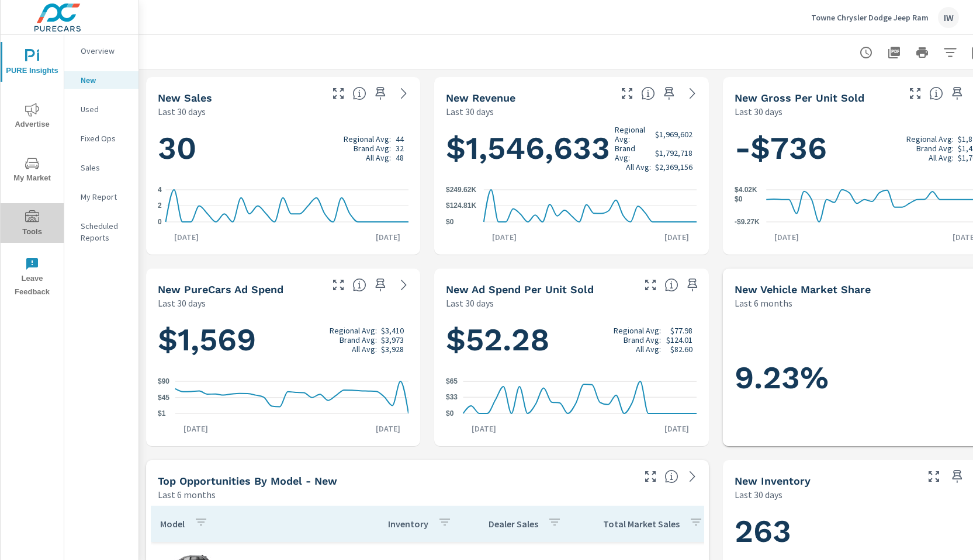  What do you see at coordinates (513, 524) in the screenshot?
I see `p: Dealer Sales` at bounding box center [513, 524].